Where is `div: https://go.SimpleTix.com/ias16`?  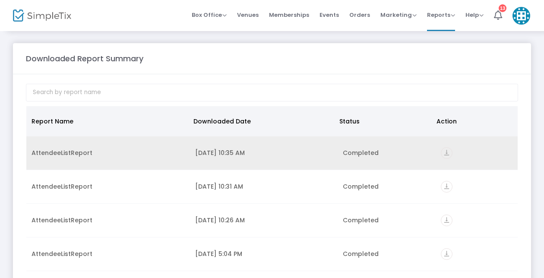 div: https://go.SimpleTix.com/ias16 is located at coordinates (477, 220).